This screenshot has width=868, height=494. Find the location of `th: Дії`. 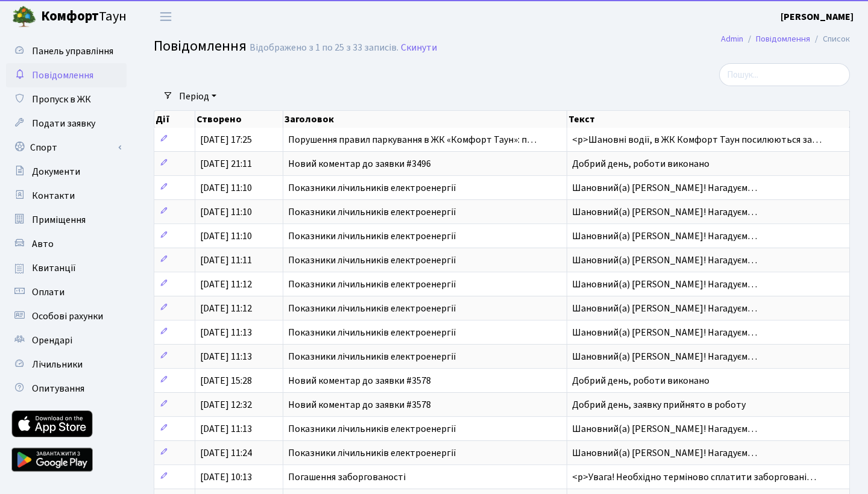

th: Дії is located at coordinates (175, 119).